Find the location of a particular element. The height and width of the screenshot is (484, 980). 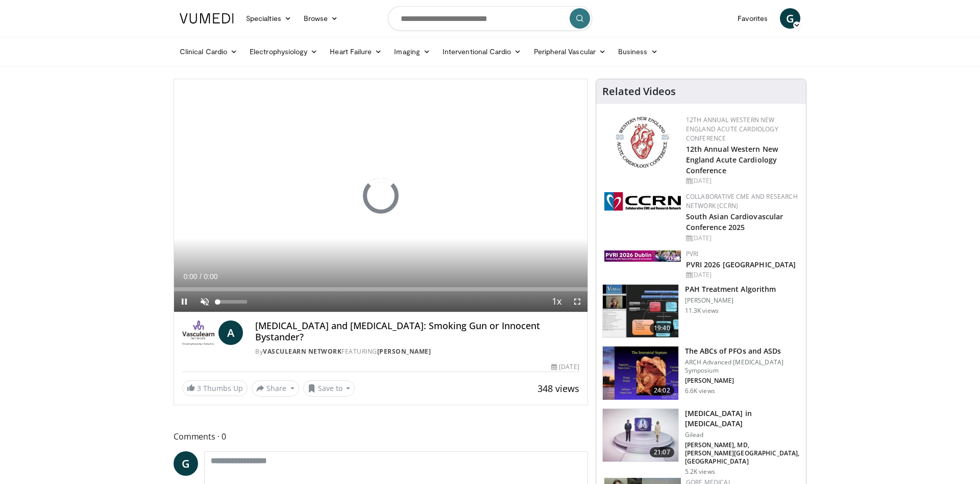

h3: The ABCs of PFOs and ASDs is located at coordinates (742, 351).